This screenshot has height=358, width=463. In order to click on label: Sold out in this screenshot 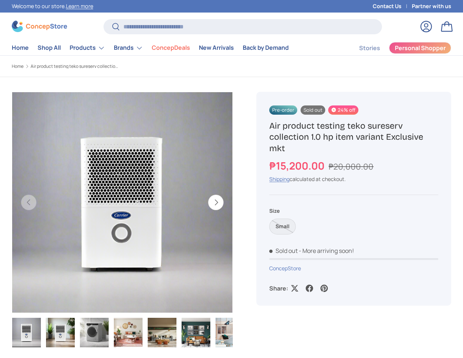, I will do `click(283, 226)`.